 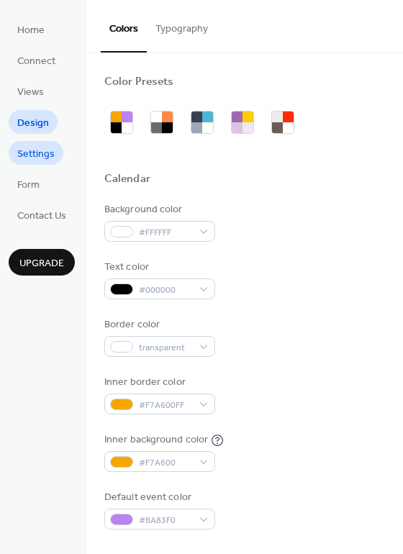 What do you see at coordinates (30, 92) in the screenshot?
I see `span: Views` at bounding box center [30, 92].